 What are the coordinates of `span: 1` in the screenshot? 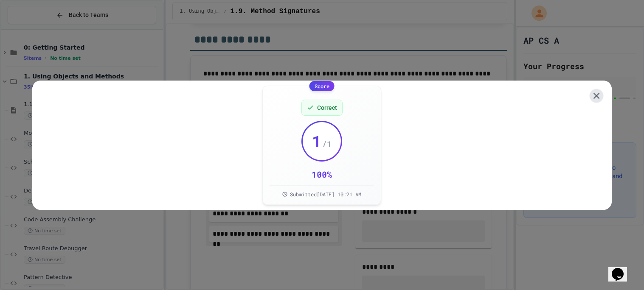 It's located at (317, 141).